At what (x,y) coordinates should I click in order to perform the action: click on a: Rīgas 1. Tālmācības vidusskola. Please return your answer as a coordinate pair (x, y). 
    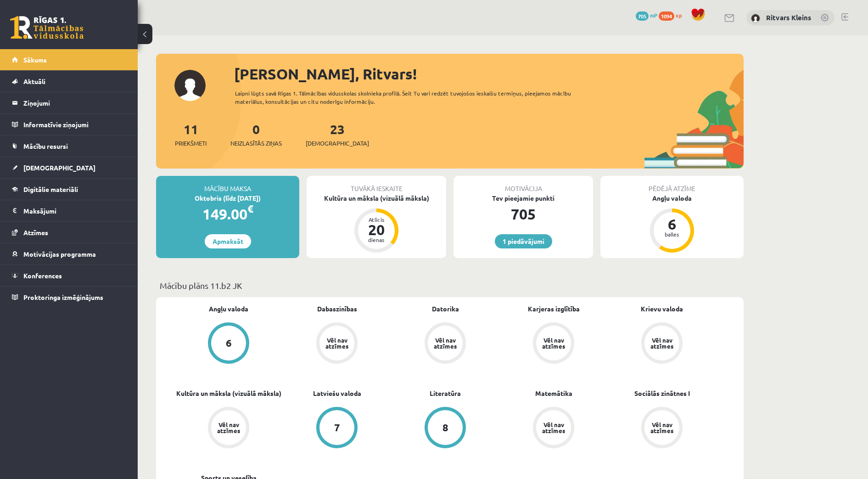
    Looking at the image, I should click on (47, 28).